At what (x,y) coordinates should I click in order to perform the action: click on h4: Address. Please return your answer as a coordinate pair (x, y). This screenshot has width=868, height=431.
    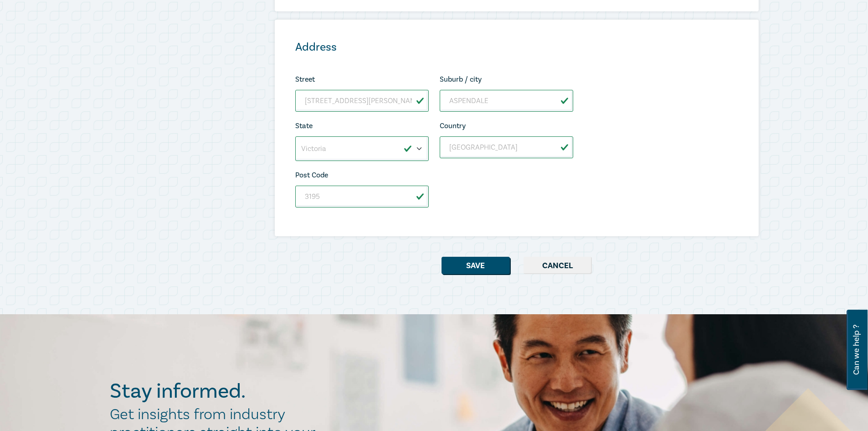
    Looking at the image, I should click on (434, 47).